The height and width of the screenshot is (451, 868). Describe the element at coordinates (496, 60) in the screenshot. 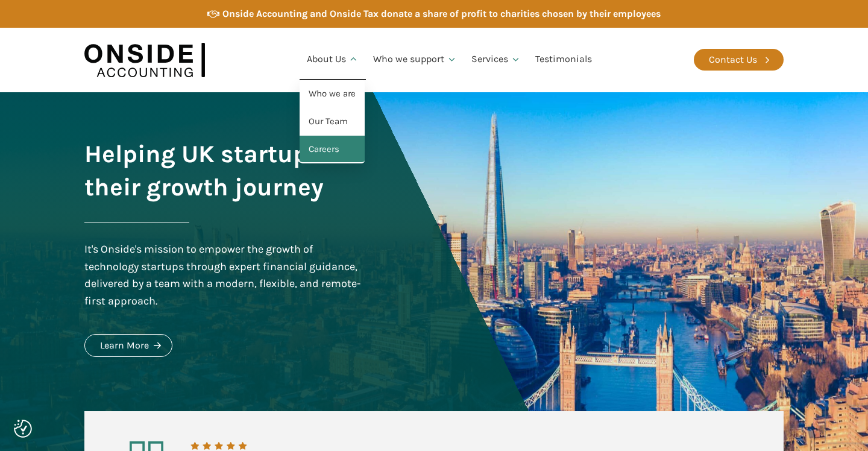

I see `a: Services` at that location.